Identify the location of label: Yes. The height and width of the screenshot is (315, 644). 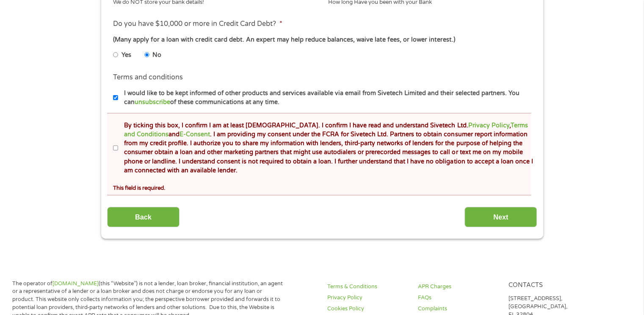
(126, 55).